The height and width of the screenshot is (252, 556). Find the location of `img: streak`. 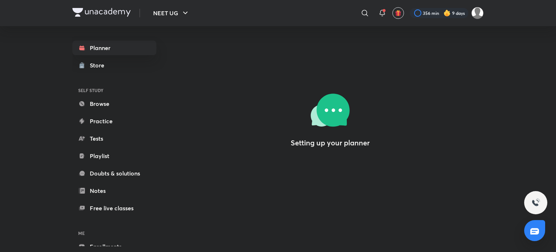

img: streak is located at coordinates (447, 13).